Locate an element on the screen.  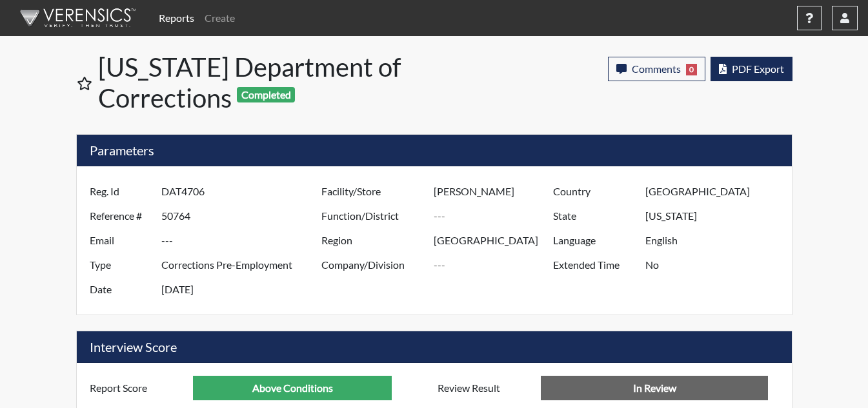
label: Function/District is located at coordinates (373, 216).